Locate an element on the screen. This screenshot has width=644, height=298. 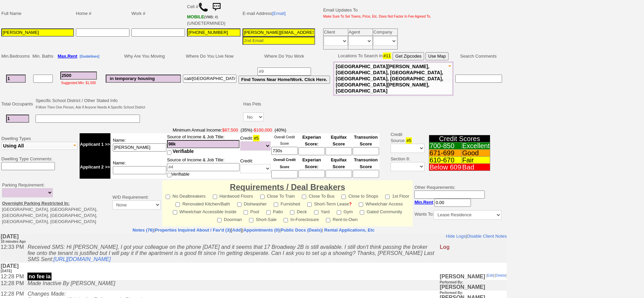
nobr: Rental Applications, Etc is located at coordinates (350, 230).